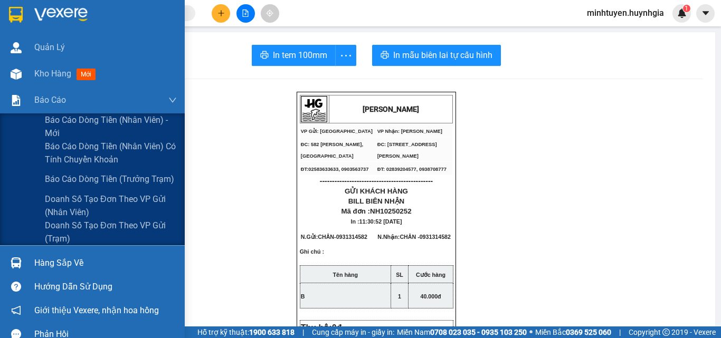 This screenshot has height=338, width=721. Describe the element at coordinates (50, 47) in the screenshot. I see `span: Quản Lý` at that location.